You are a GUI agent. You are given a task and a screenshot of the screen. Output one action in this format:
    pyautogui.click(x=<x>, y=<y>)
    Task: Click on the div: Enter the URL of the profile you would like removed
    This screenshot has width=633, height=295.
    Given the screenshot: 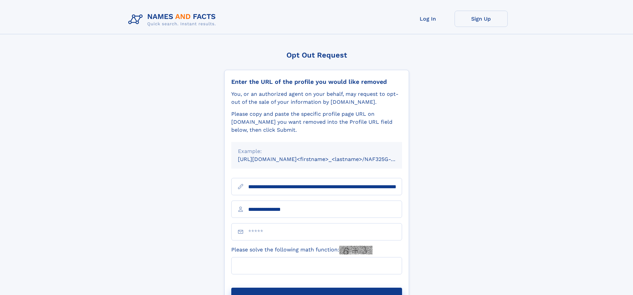 What is the action you would take?
    pyautogui.click(x=317, y=82)
    